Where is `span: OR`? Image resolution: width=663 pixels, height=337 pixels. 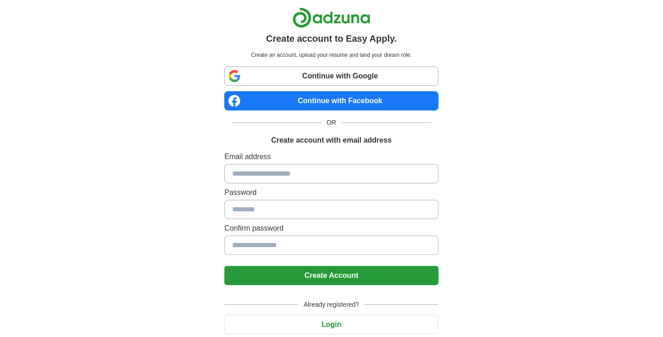 span: OR is located at coordinates (332, 122).